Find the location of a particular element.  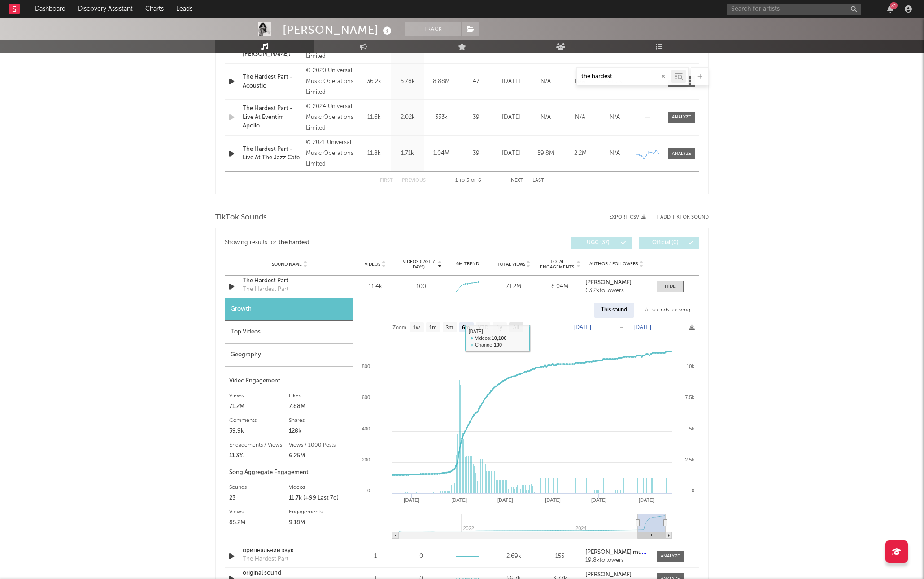

span: Author / Followers is located at coordinates (613, 264).